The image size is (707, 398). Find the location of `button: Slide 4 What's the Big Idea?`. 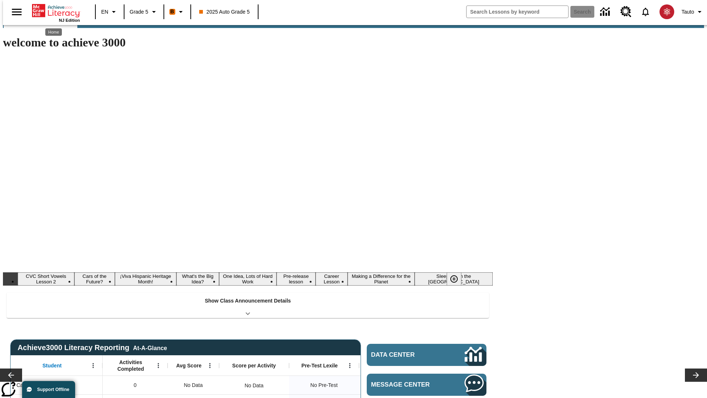

button: Slide 4 What's the Big Idea? is located at coordinates (198, 279).